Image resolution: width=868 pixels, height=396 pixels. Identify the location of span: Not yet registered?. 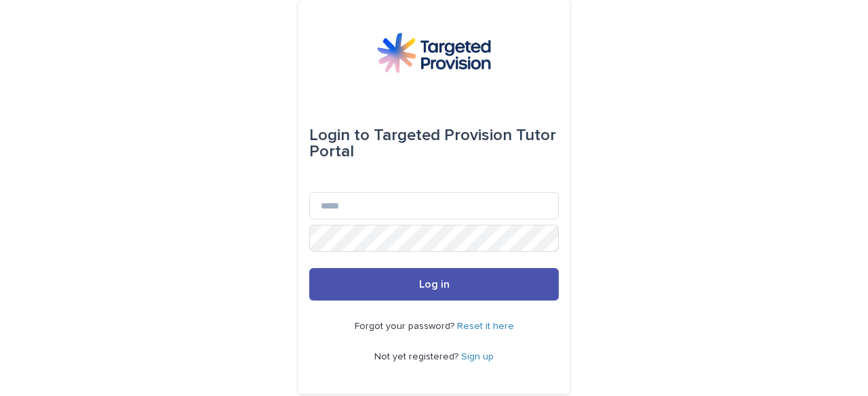
(418, 357).